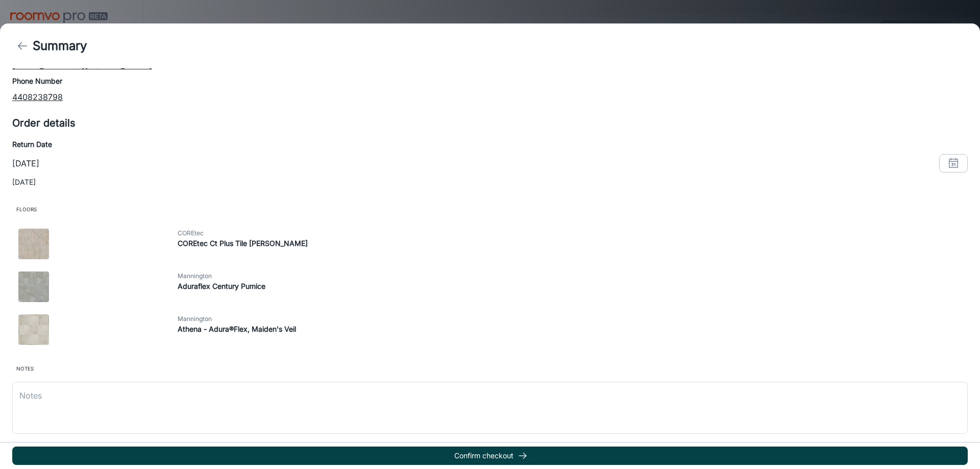 This screenshot has height=469, width=980. I want to click on a: 4408238798, so click(37, 97).